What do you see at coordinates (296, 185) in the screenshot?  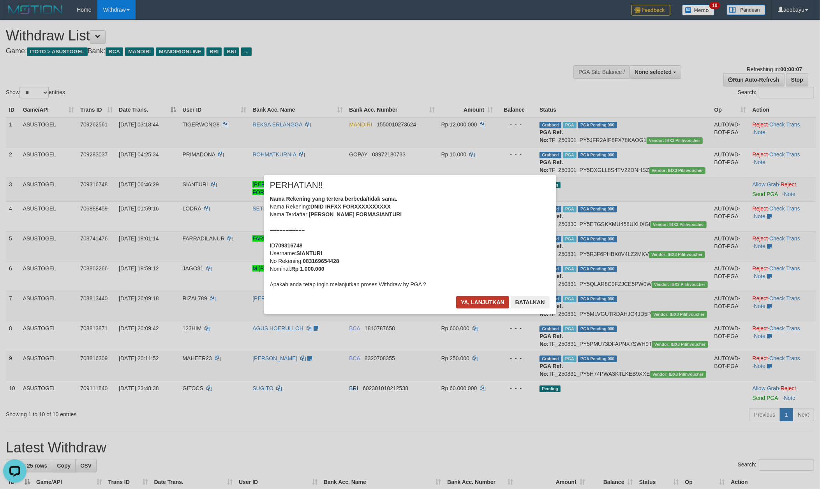 I see `span: PERHATIAN!!` at bounding box center [296, 185].